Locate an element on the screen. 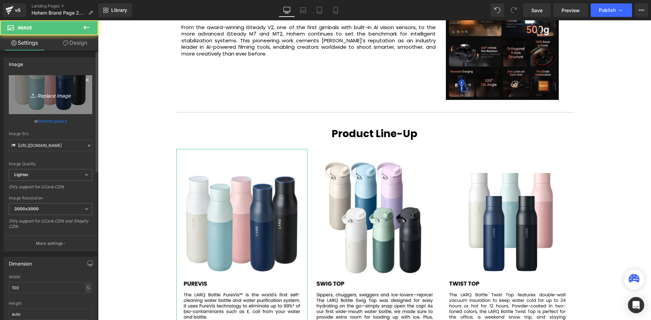 The image size is (651, 320). div: Width is located at coordinates (51, 277).